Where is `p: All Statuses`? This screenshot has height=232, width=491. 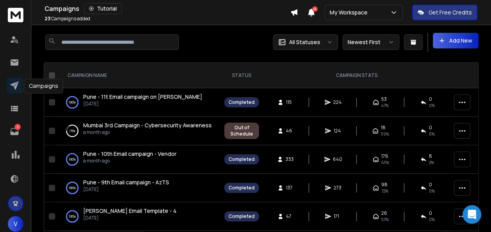 p: All Statuses is located at coordinates (305, 42).